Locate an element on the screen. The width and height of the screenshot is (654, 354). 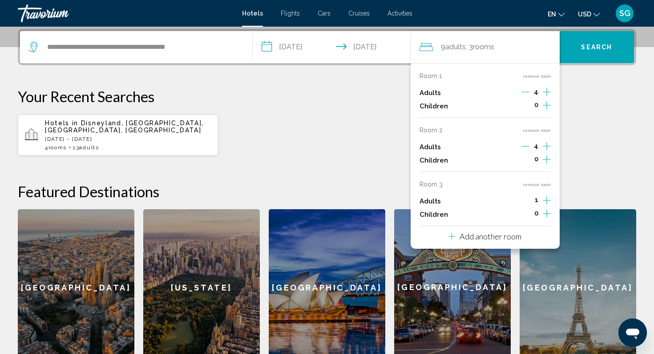
a: Cars is located at coordinates (324, 13).